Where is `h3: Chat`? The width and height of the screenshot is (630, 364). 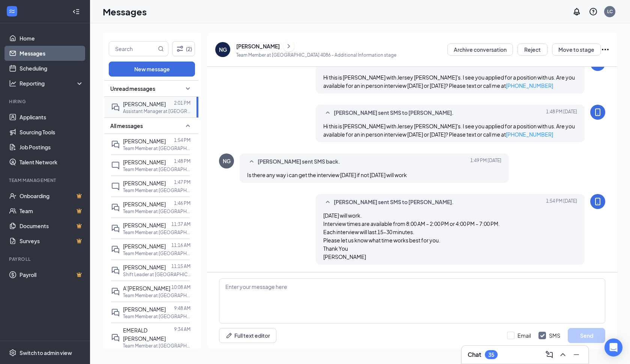 h3: Chat is located at coordinates (474, 354).